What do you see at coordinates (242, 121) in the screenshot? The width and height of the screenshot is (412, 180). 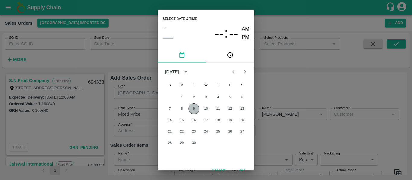 I see `button: 20` at bounding box center [242, 121].